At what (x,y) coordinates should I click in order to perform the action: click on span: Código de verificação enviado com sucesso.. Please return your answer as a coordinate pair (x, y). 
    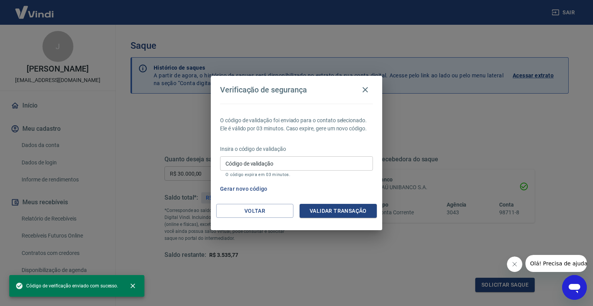
    Looking at the image, I should click on (67, 285).